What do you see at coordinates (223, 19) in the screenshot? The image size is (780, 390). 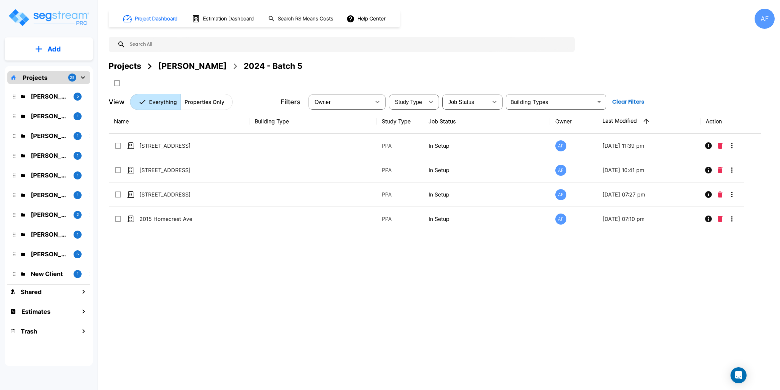 I see `button: Estimation Dashboard` at bounding box center [223, 19].